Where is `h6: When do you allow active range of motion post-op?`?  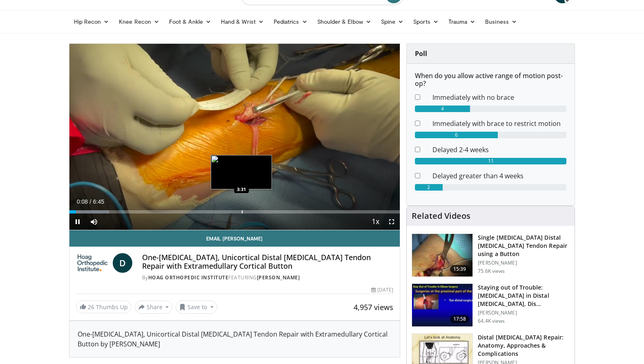 h6: When do you allow active range of motion post-op? is located at coordinates (491, 80).